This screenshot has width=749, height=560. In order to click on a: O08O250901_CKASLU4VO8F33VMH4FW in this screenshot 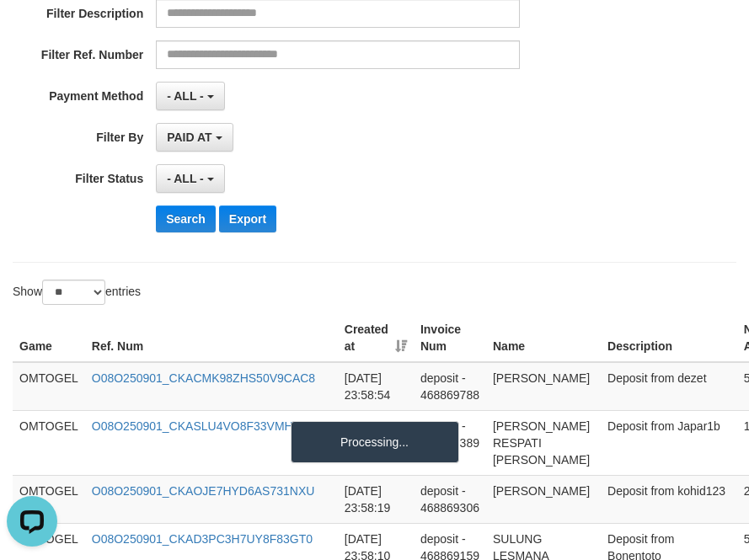, I will do `click(205, 427)`.